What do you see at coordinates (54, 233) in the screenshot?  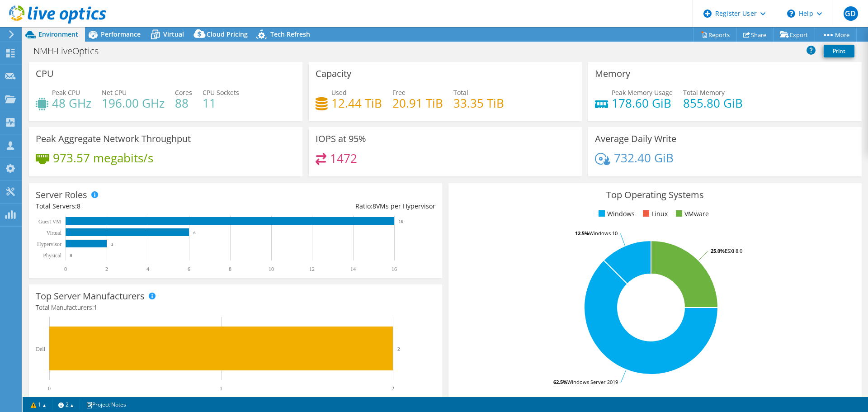 I see `text: Virtual` at bounding box center [54, 233].